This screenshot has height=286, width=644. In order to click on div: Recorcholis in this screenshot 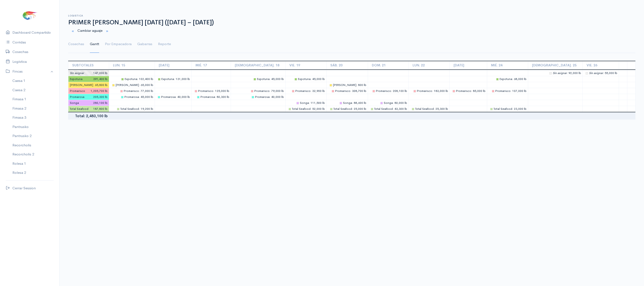, I will do `click(22, 145)`.